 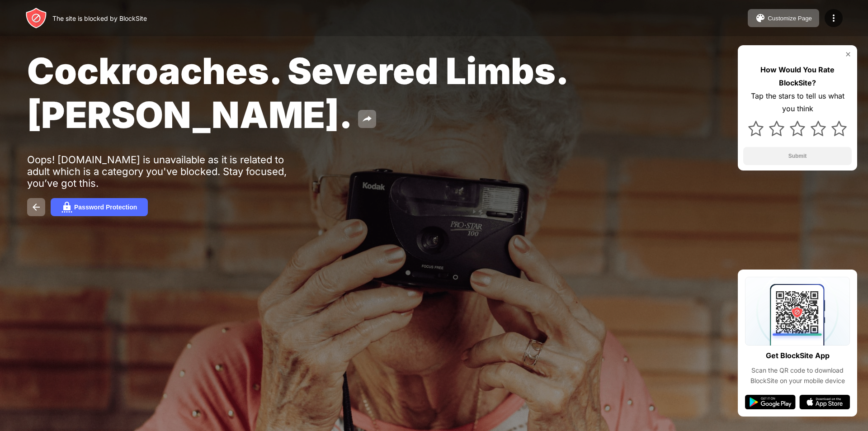 What do you see at coordinates (798, 356) in the screenshot?
I see `div: Get BlockSite App` at bounding box center [798, 356].